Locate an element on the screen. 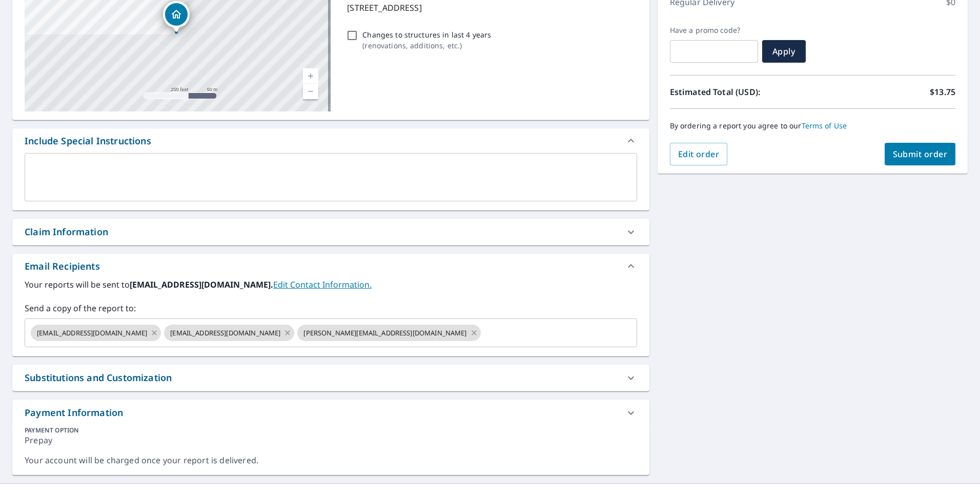  p: By ordering a report you agree to our is located at coordinates (812, 126).